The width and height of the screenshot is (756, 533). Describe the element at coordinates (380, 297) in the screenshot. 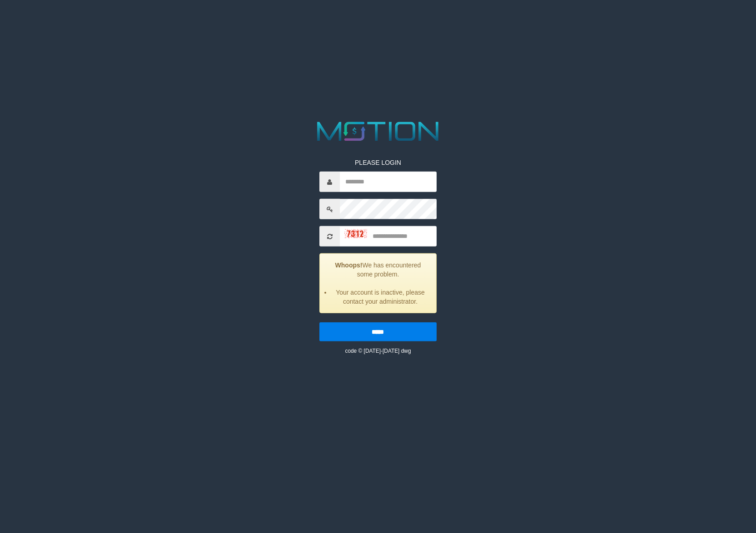

I see `li: Your account is inactive, please contact your administrator.` at that location.